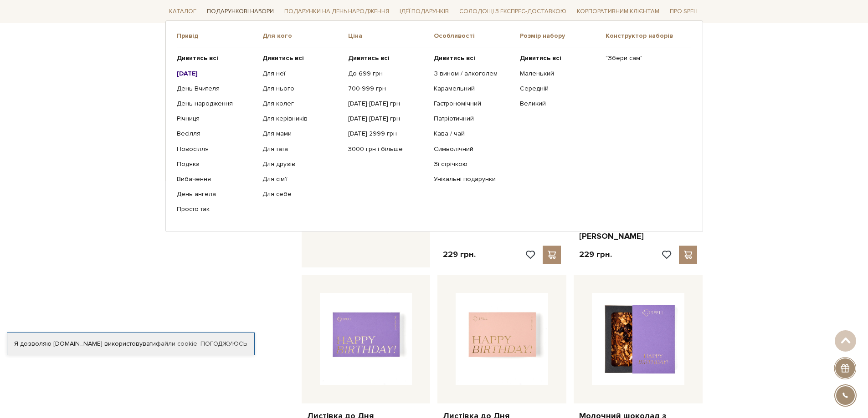  I want to click on a: Патріотичний, so click(473, 119).